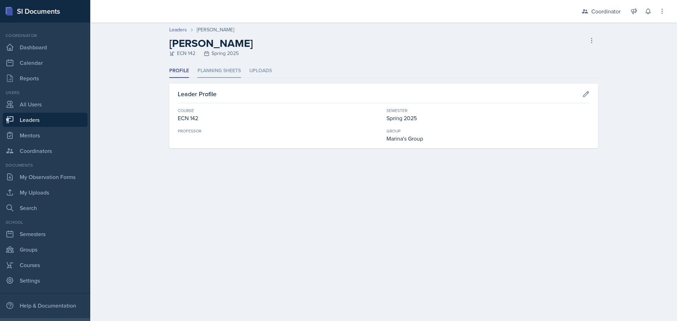 The image size is (677, 321). What do you see at coordinates (45, 93) in the screenshot?
I see `div: Users` at bounding box center [45, 93].